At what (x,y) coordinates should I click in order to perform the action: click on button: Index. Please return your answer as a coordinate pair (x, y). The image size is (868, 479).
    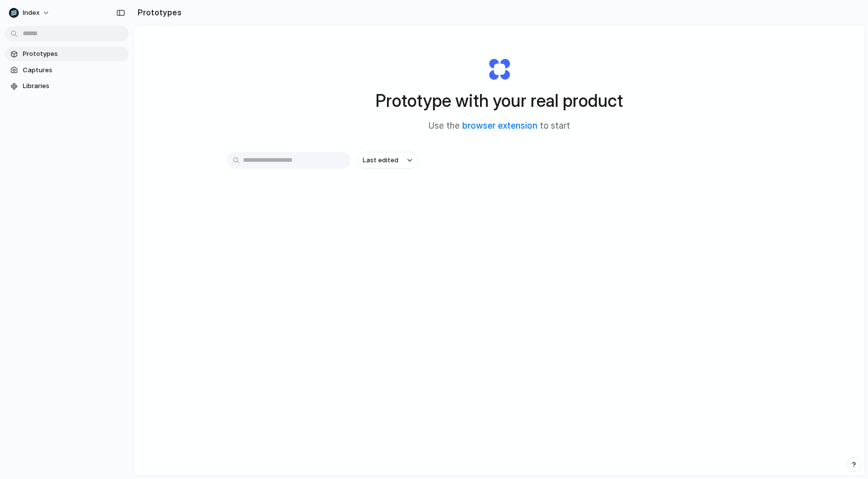
    Looking at the image, I should click on (30, 13).